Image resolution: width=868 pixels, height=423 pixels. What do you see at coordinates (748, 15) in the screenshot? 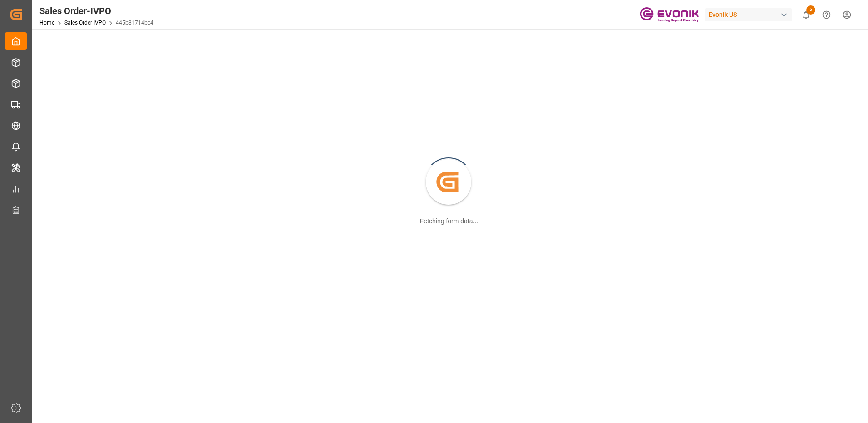
I see `div: Evonik US` at bounding box center [748, 15].